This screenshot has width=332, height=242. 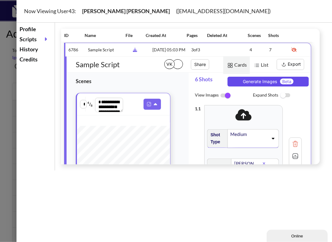 What do you see at coordinates (296, 156) in the screenshot?
I see `img: Expand Icon` at bounding box center [296, 156].